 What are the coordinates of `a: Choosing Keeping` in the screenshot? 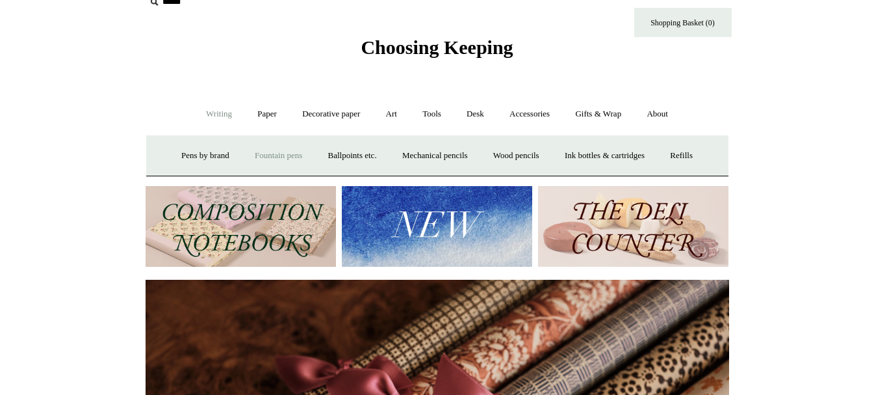 It's located at (437, 51).